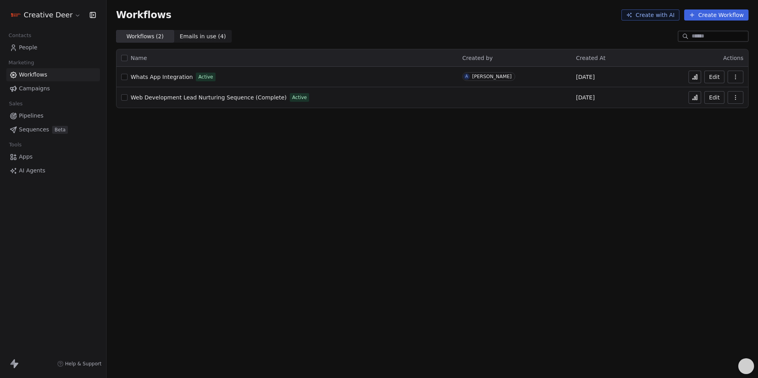 This screenshot has height=378, width=758. I want to click on span: People, so click(28, 47).